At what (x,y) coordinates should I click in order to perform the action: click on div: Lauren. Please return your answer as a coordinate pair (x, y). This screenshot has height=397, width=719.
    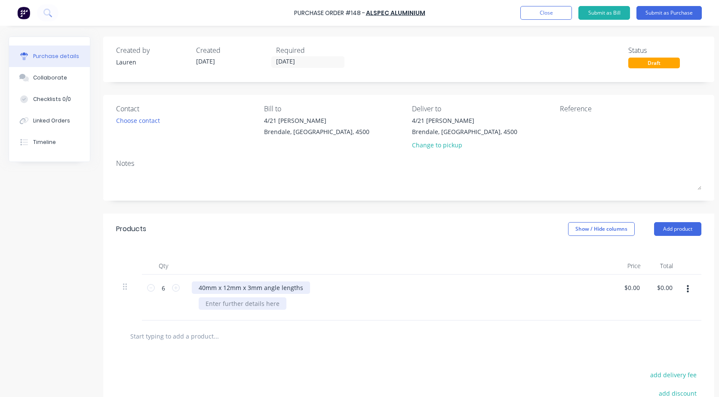
    Looking at the image, I should click on (153, 62).